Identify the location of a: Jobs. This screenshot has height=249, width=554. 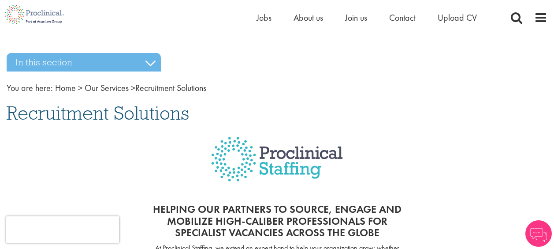
(264, 18).